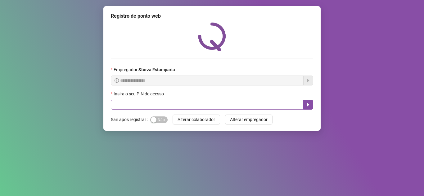  I want to click on span: Alterar colaborador, so click(196, 120).